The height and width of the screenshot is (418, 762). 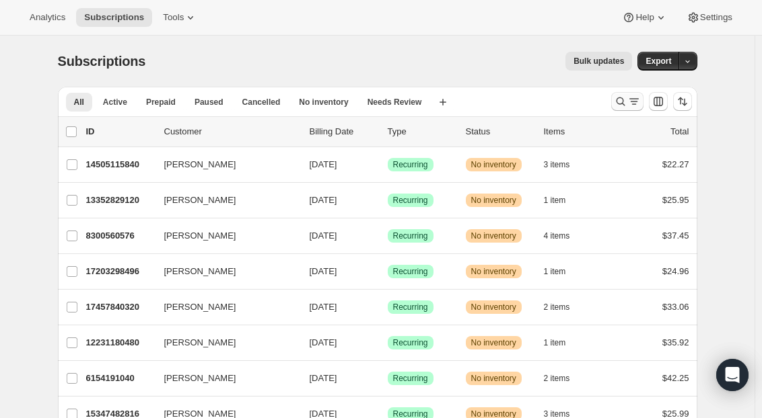 I want to click on span: $37.45, so click(x=675, y=235).